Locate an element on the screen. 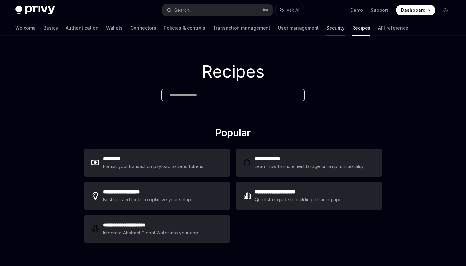 The width and height of the screenshot is (466, 266). a: Policies & controls is located at coordinates (184, 28).